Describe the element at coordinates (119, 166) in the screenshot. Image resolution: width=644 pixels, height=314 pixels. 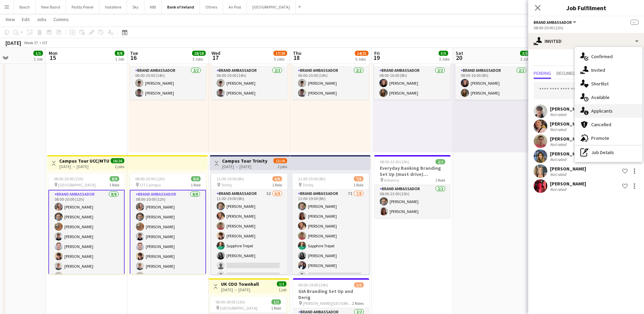
I see `div: 2 jobs` at that location.